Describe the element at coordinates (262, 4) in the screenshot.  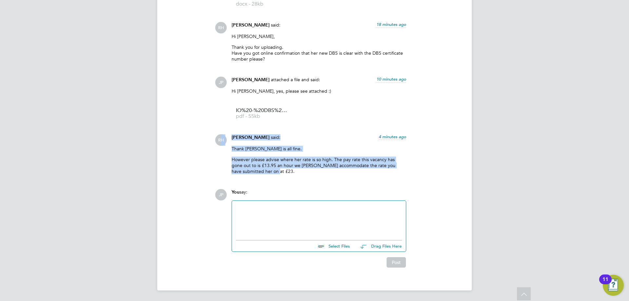
I see `span: docx - 28kb` at that location.